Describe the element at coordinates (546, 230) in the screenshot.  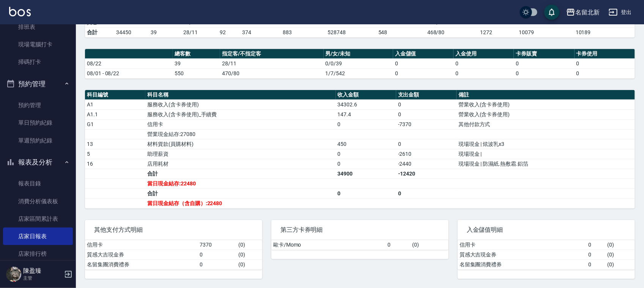
I see `span: 入金儲值明細` at that location.